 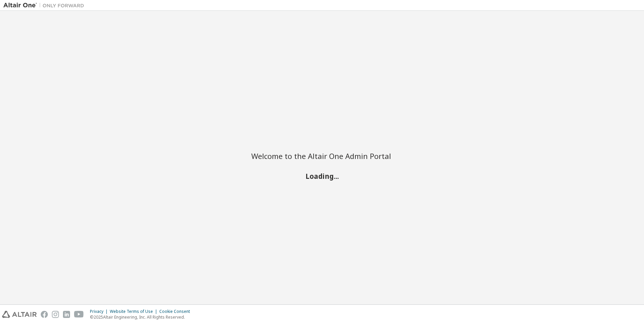 I want to click on img: youtube.svg, so click(x=79, y=314).